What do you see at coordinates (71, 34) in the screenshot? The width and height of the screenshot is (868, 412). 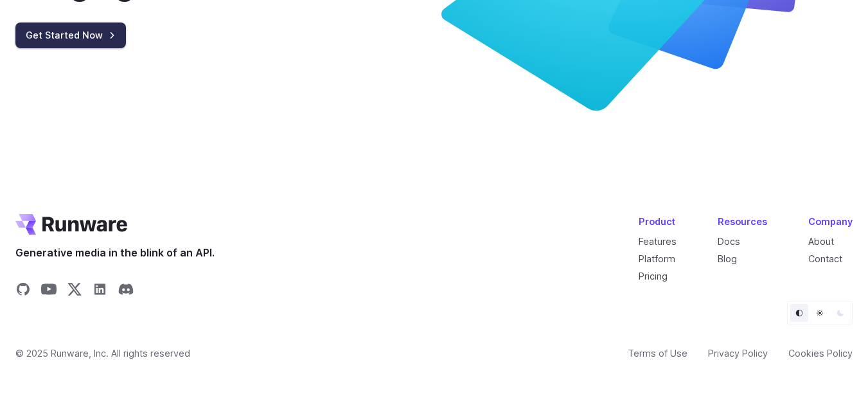 I see `a: Get Started Now` at bounding box center [71, 34].